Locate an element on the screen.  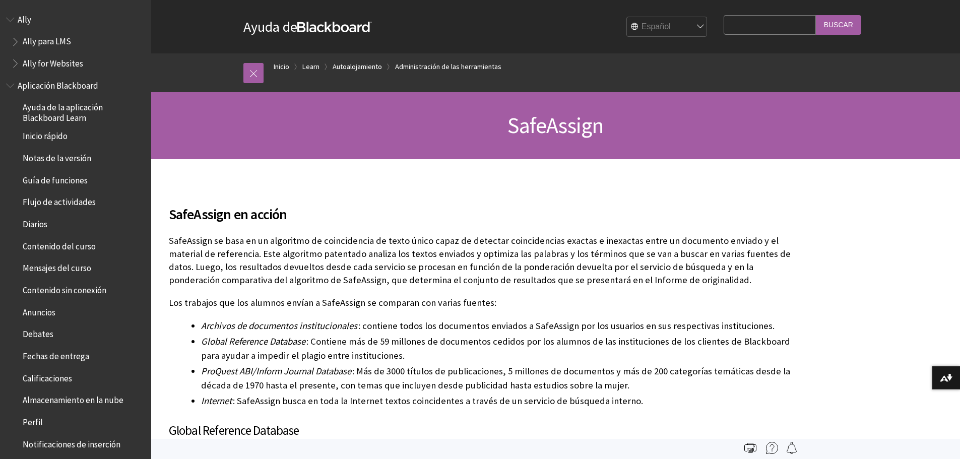
a: Learn is located at coordinates (311, 67).